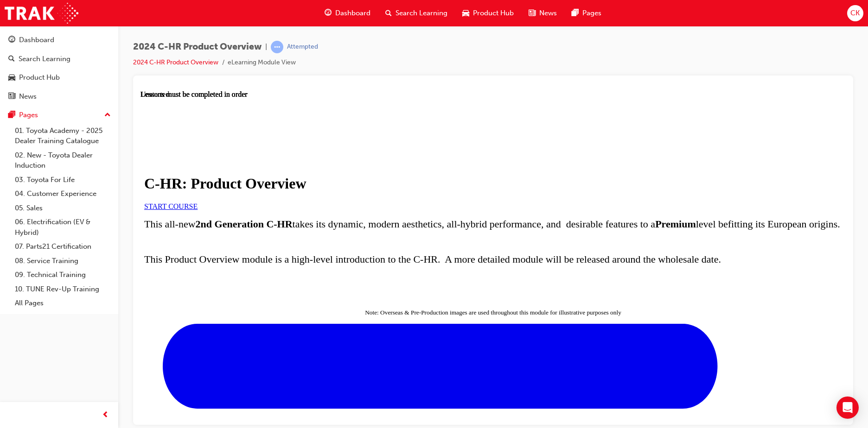  Describe the element at coordinates (59, 40) in the screenshot. I see `a: Dashboard` at that location.